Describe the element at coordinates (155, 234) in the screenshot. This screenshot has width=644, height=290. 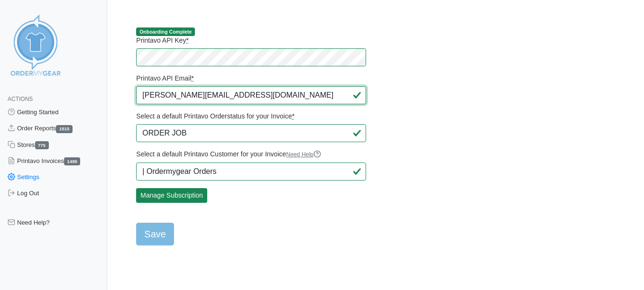
I see `input: Save` at that location.